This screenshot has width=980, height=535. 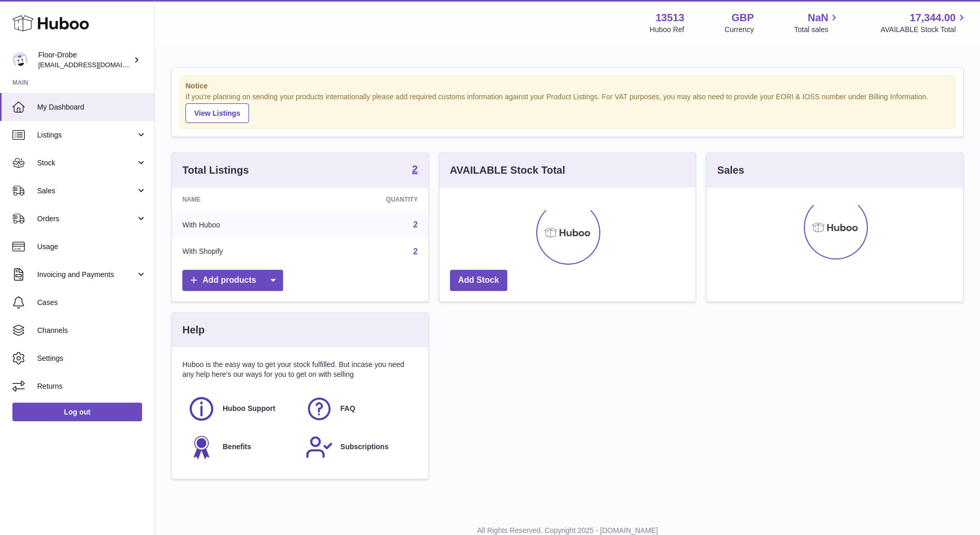 What do you see at coordinates (92, 246) in the screenshot?
I see `span: Usage` at bounding box center [92, 246].